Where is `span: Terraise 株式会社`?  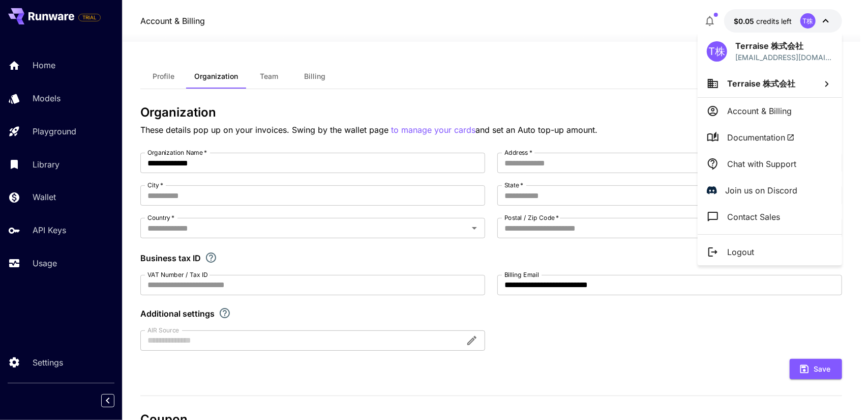 span: Terraise 株式会社 is located at coordinates (761, 84).